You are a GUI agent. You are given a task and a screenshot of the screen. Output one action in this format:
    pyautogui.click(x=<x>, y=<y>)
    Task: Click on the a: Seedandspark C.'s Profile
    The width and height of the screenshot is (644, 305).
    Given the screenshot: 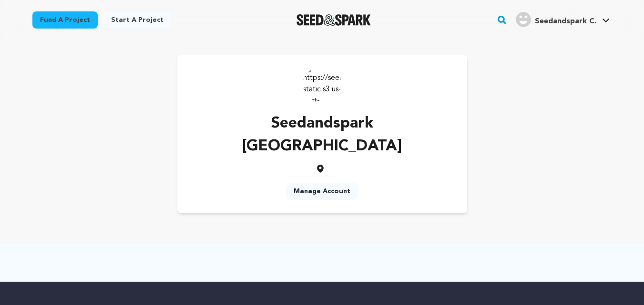 What is the action you would take?
    pyautogui.click(x=562, y=19)
    